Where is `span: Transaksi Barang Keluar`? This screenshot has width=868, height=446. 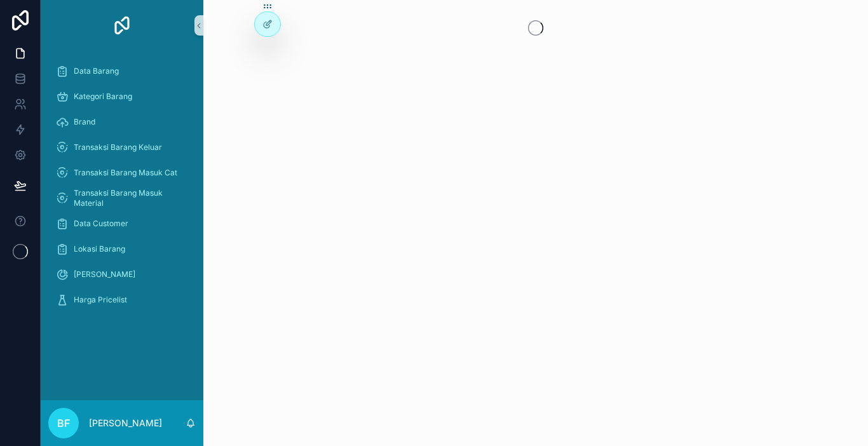 span: Transaksi Barang Keluar is located at coordinates (118, 148).